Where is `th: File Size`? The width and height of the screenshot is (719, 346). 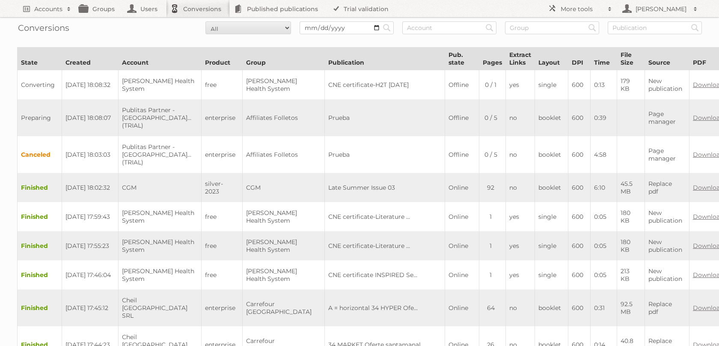
th: File Size is located at coordinates (631, 59).